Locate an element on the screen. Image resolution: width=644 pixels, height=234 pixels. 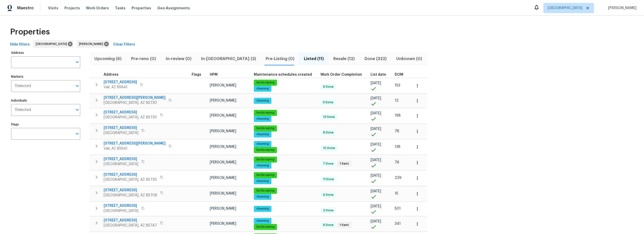
span: 501 is located at coordinates (398, 209).